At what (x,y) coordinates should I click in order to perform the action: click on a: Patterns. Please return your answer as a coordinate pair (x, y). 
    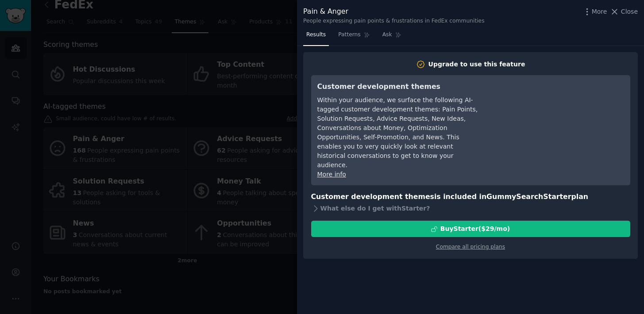
    Looking at the image, I should click on (353, 37).